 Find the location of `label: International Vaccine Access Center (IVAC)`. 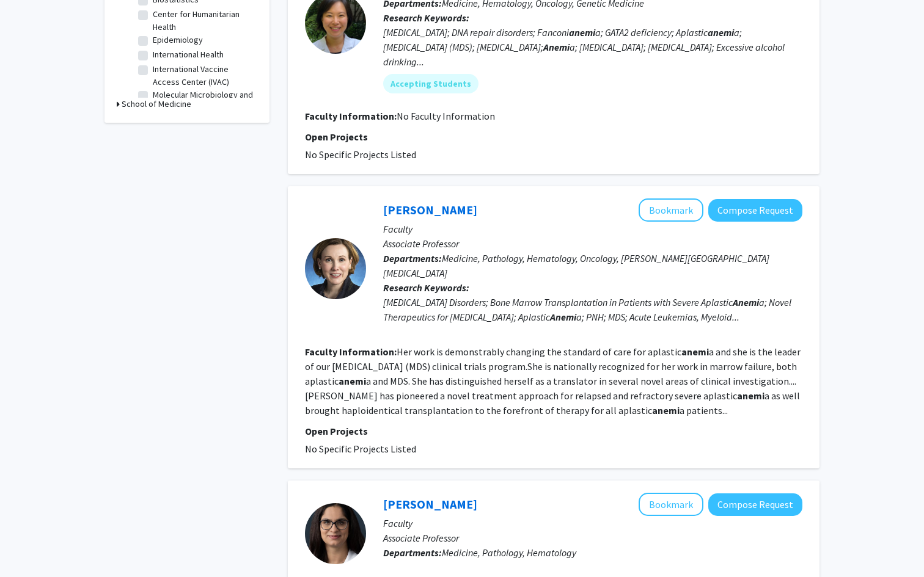

label: International Vaccine Access Center (IVAC) is located at coordinates (203, 76).